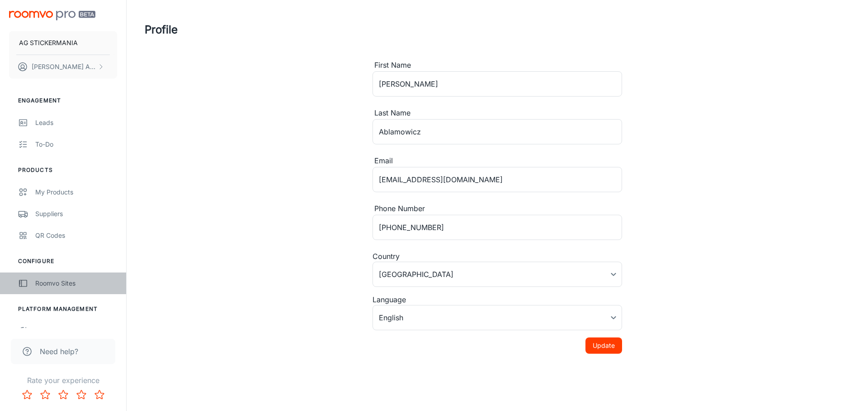 Image resolution: width=868 pixels, height=411 pixels. What do you see at coordinates (63, 43) in the screenshot?
I see `button: AG STICKERMANIA` at bounding box center [63, 43].